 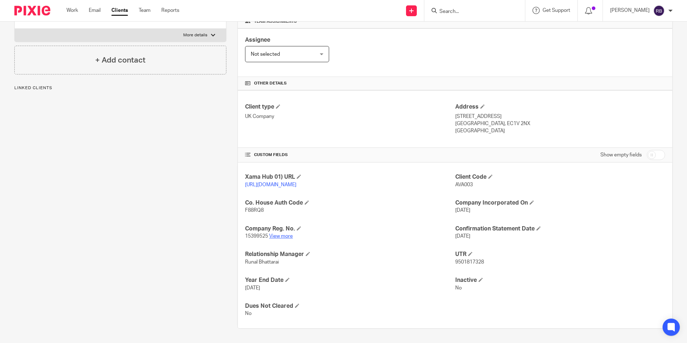 I want to click on h4: Relationship Manager, so click(x=350, y=254).